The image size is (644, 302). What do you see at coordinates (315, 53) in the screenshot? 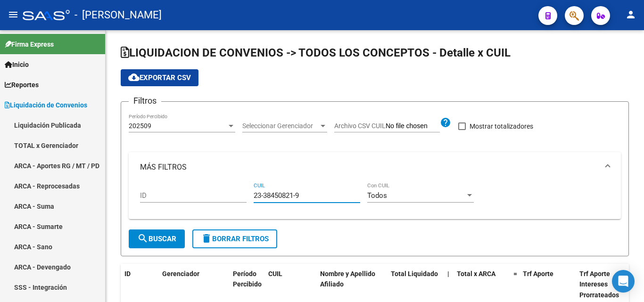
I see `span: LIQUIDACION DE CONVENIOS -> TODOS LOS CONCEPTOS - Detalle x CUIL` at bounding box center [315, 53].